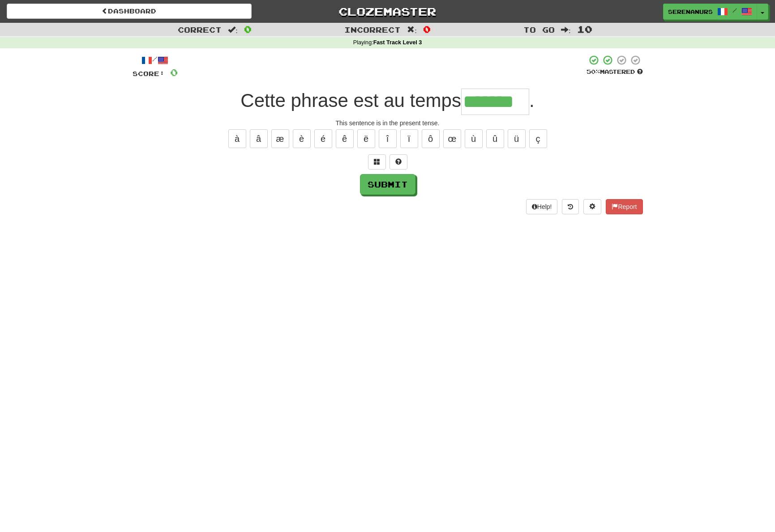 This screenshot has height=532, width=775. What do you see at coordinates (388, 11) in the screenshot?
I see `a: Clozemaster` at bounding box center [388, 11].